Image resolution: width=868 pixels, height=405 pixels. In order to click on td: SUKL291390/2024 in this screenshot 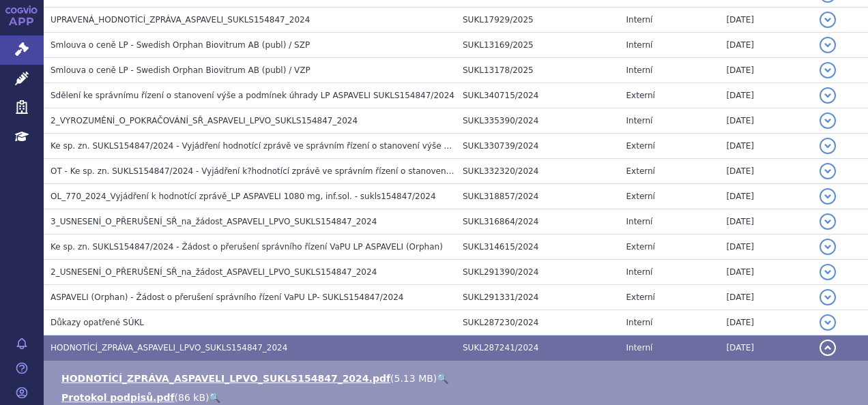, I will do `click(538, 273)`.